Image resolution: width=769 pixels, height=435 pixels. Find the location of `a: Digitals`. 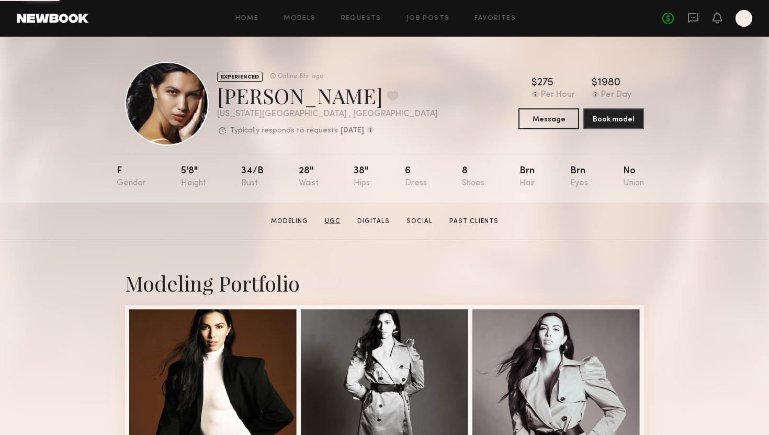

a: Digitals is located at coordinates (374, 221).